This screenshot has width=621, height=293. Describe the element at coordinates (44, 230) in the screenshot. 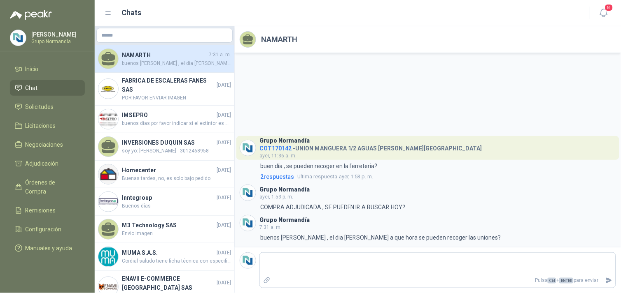

I see `span: Configuración` at that location.